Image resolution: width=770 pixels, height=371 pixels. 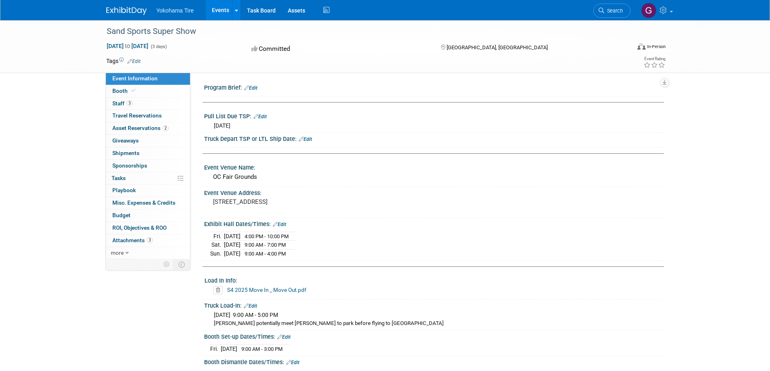 What do you see at coordinates (625, 48) in the screenshot?
I see `div: Event Format` at bounding box center [625, 48].